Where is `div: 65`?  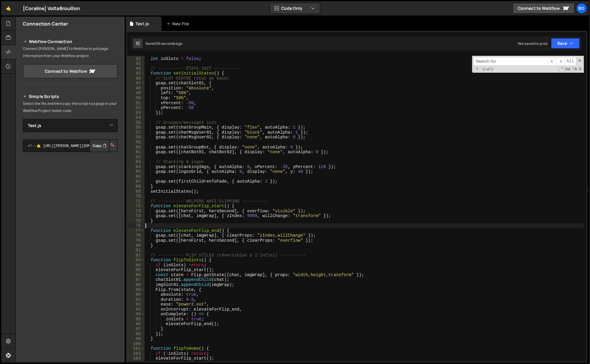 div: 65 is located at coordinates (135, 172).